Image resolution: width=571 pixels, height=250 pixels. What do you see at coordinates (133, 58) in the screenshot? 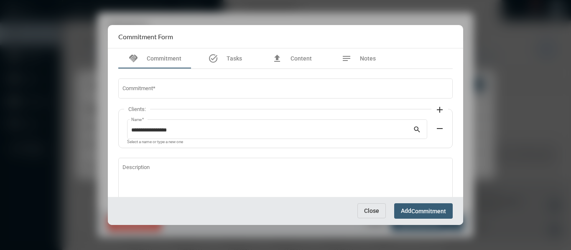
I see `mat-icon: handshake` at bounding box center [133, 58].